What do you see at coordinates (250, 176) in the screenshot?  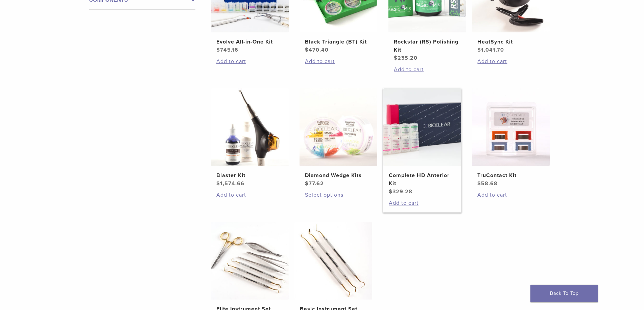 I see `h2: Blaster Kit` at bounding box center [250, 176].